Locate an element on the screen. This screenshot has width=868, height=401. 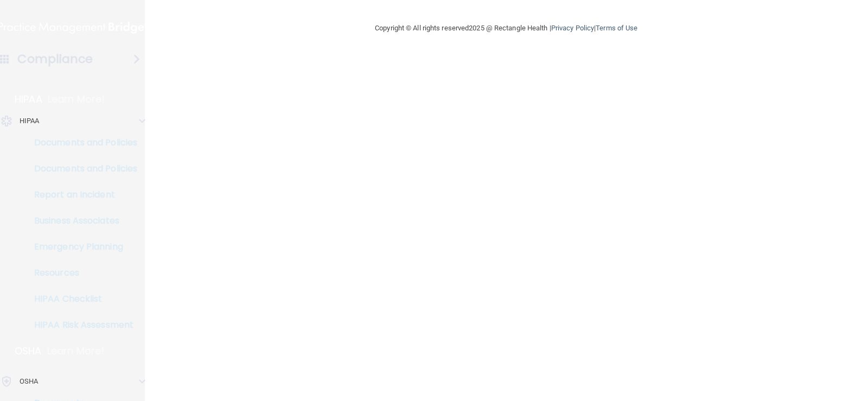
h4: Compliance is located at coordinates (55, 59).